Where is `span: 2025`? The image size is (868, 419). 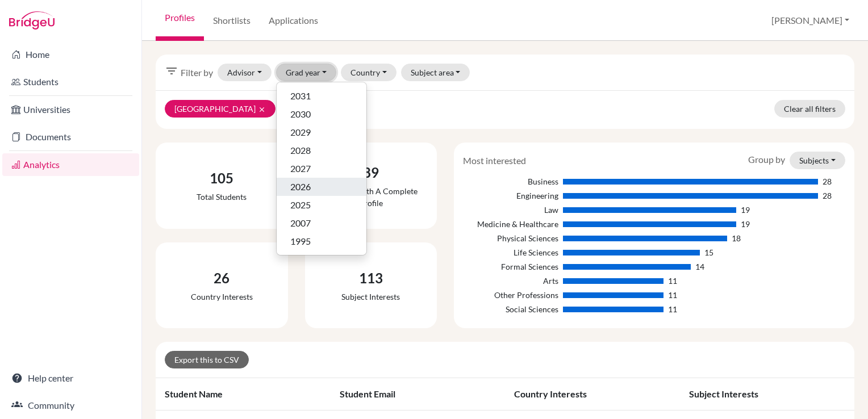 span: 2025 is located at coordinates (300, 205).